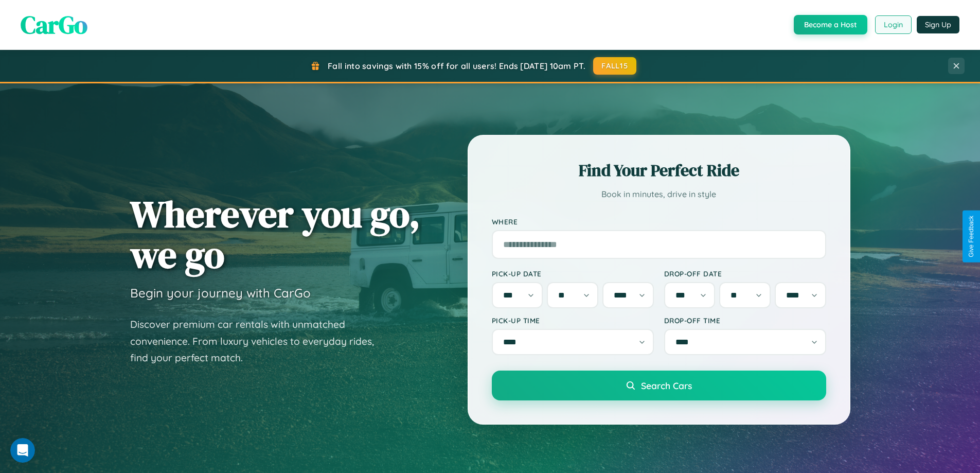 This screenshot has height=473, width=980. Describe the element at coordinates (54, 25) in the screenshot. I see `span: CarGo` at that location.